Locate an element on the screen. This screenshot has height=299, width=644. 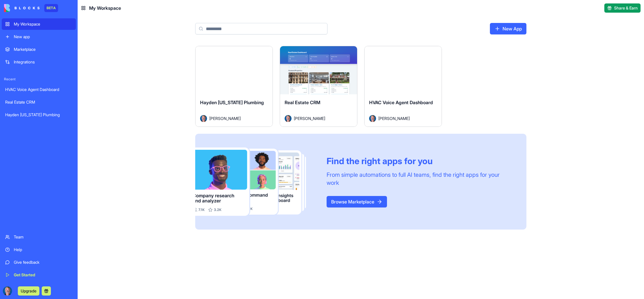
span: Recent is located at coordinates (39, 79).